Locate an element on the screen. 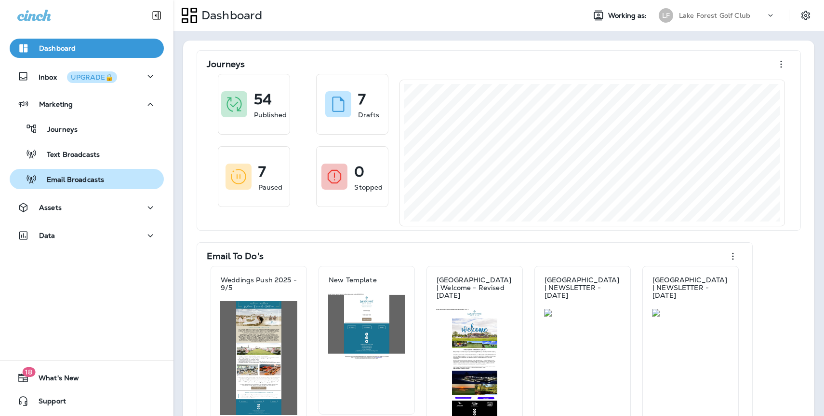 The height and width of the screenshot is (416, 824). button: Settings is located at coordinates (806, 15).